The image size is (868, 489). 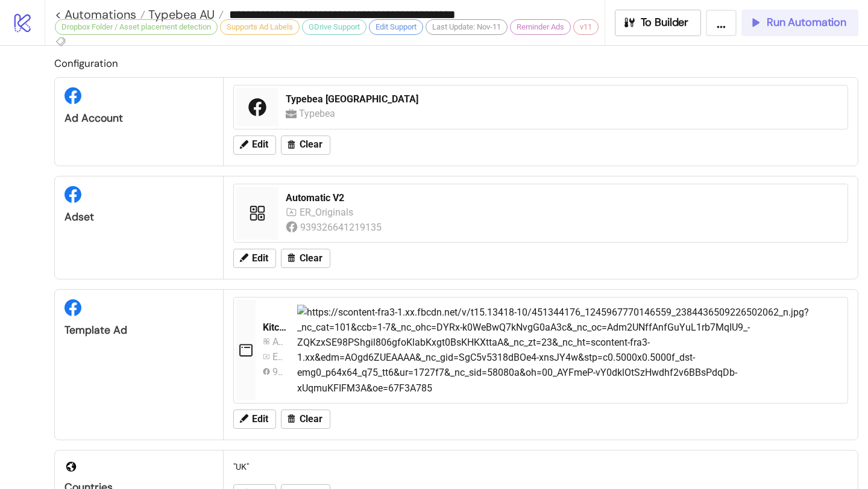 I want to click on button: Run Automation, so click(x=799, y=23).